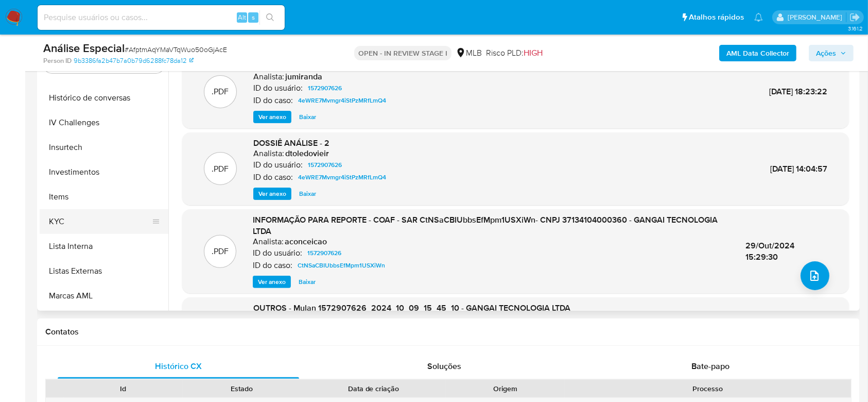  I want to click on p: OPEN - IN REVIEW STAGE I, so click(402, 53).